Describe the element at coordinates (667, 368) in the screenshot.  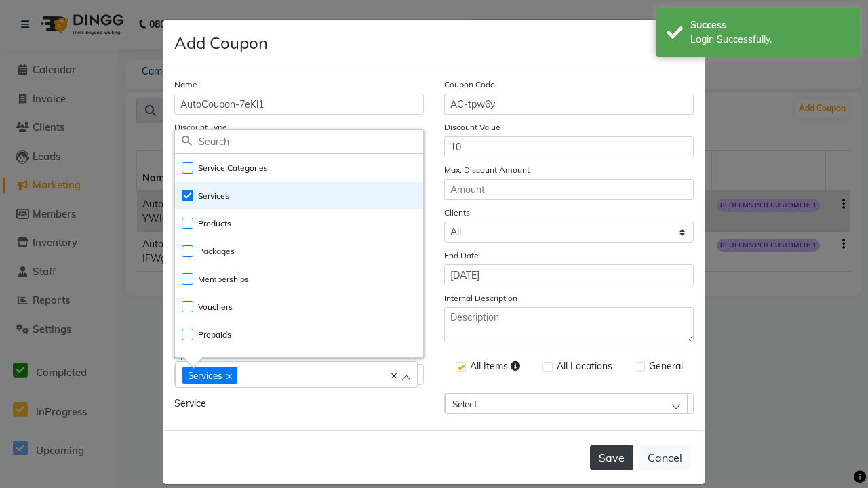
I see `span: General` at that location.